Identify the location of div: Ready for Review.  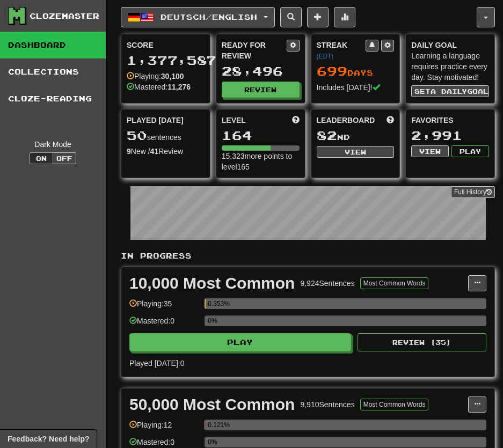
(254, 51).